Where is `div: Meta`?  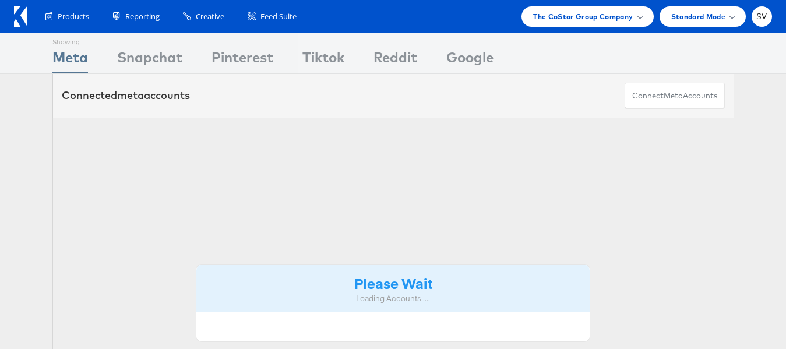 div: Meta is located at coordinates (70, 60).